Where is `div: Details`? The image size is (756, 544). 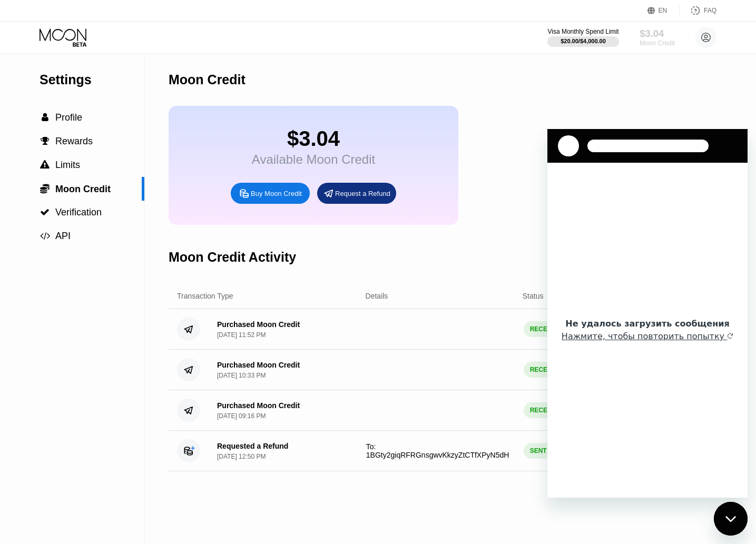 div: Details is located at coordinates (377, 295).